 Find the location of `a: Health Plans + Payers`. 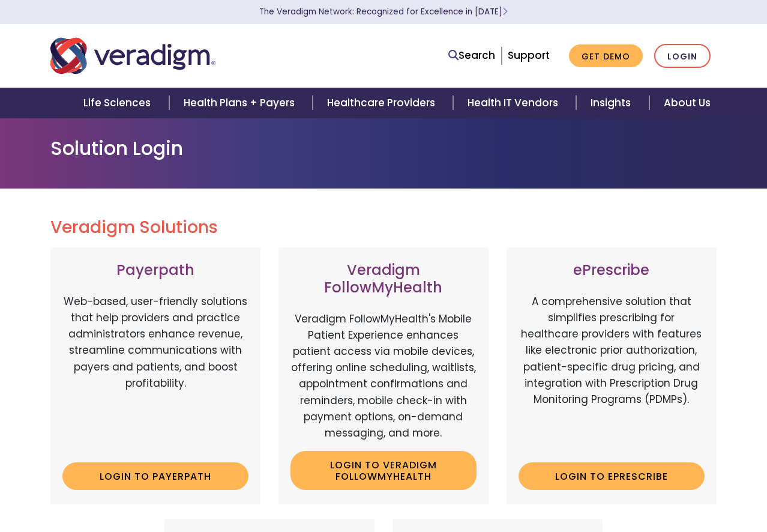

a: Health Plans + Payers is located at coordinates (241, 103).